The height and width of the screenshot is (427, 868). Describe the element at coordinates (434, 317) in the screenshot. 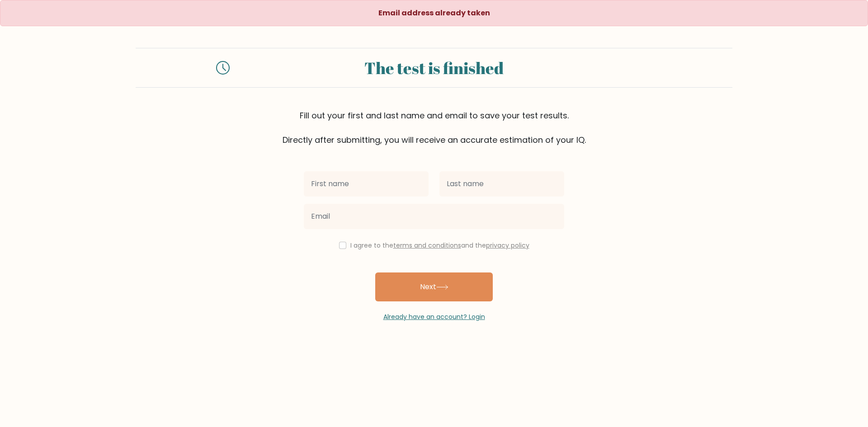

I see `a: Already have an account? Login` at that location.